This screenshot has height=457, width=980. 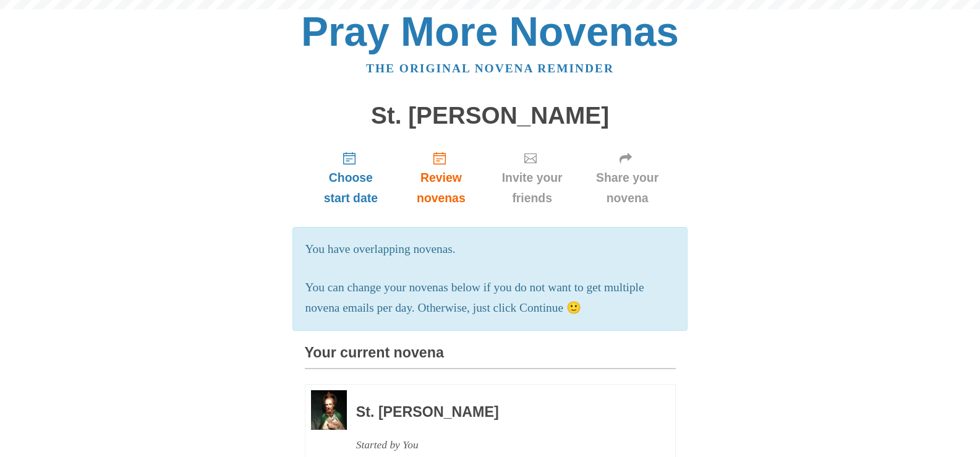 What do you see at coordinates (329, 409) in the screenshot?
I see `img: Novena image` at bounding box center [329, 409].